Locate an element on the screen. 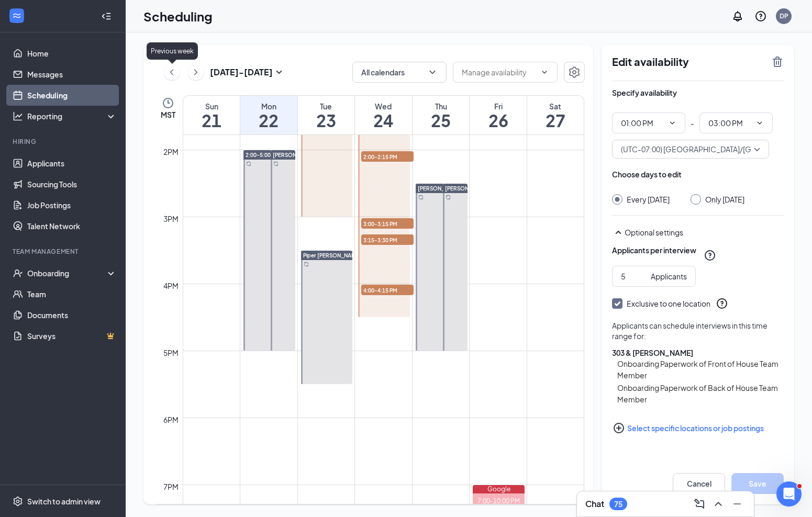  a: September 22, 2025 is located at coordinates (268, 115).